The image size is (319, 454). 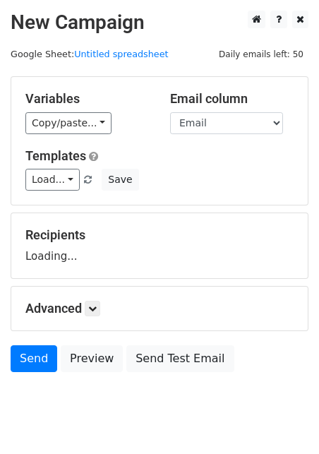 What do you see at coordinates (232, 99) in the screenshot?
I see `h5: Email column` at bounding box center [232, 99].